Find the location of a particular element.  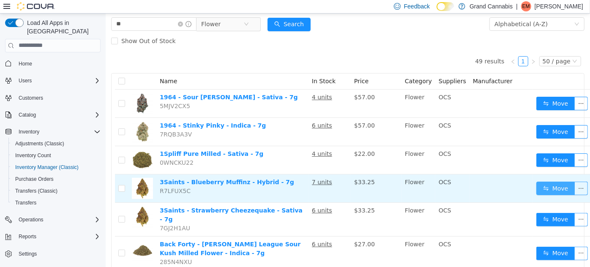

span: 5MJV2CX5 is located at coordinates (69, 93).